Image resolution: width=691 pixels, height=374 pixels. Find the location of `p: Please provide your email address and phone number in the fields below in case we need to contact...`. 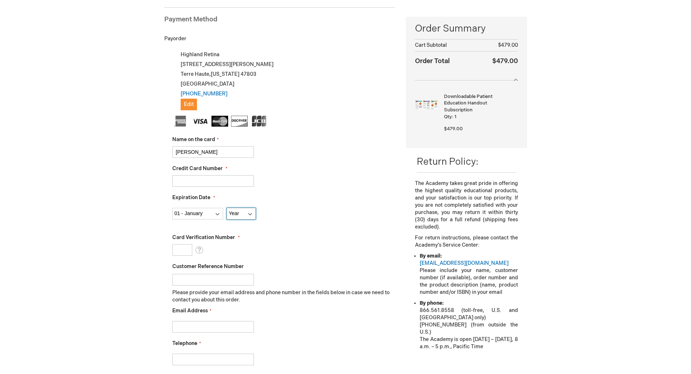

p: Please provide your email address and phone number in the fields below in case we need to contact... is located at coordinates (284, 297).